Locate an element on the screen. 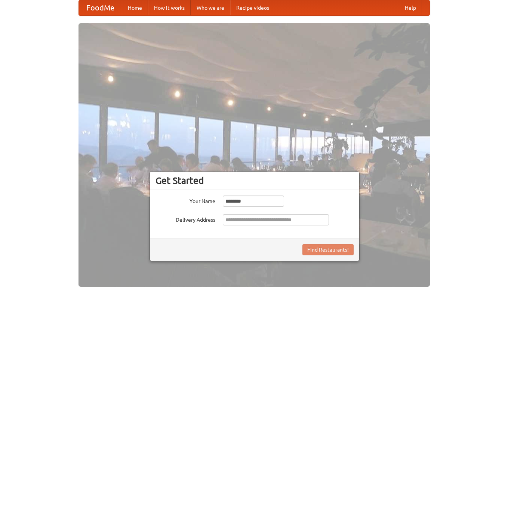  button: Find Restaurants! is located at coordinates (328, 250).